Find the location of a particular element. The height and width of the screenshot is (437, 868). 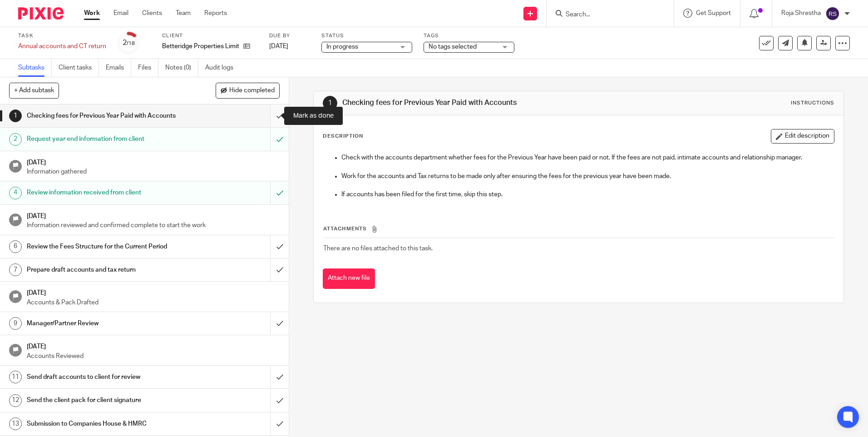

p: Roja Shrestha is located at coordinates (801, 13).